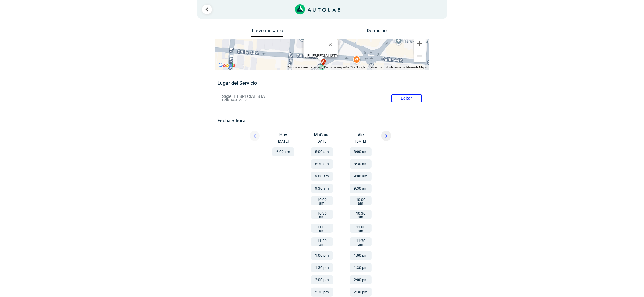 The height and width of the screenshot is (297, 644). Describe the element at coordinates (420, 56) in the screenshot. I see `button: Reducir` at that location.